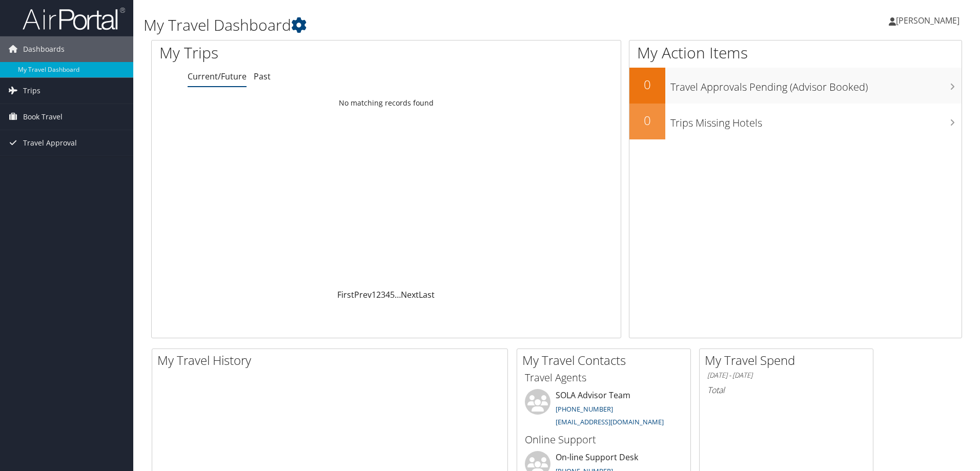 The image size is (980, 471). What do you see at coordinates (50, 143) in the screenshot?
I see `span: Travel Approval` at bounding box center [50, 143].